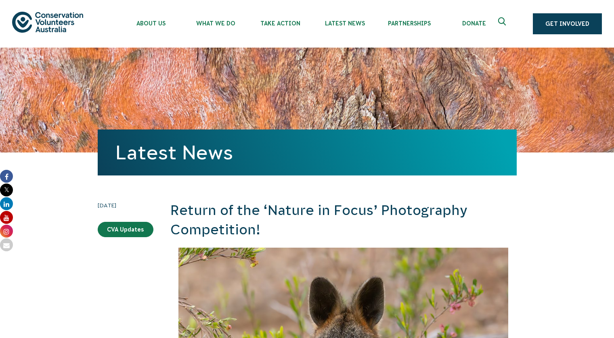 The image size is (614, 338). I want to click on span: Donate, so click(474, 23).